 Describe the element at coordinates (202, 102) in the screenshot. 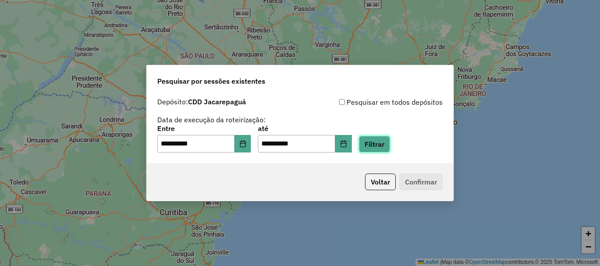

I see `label: Depósito:` at that location.